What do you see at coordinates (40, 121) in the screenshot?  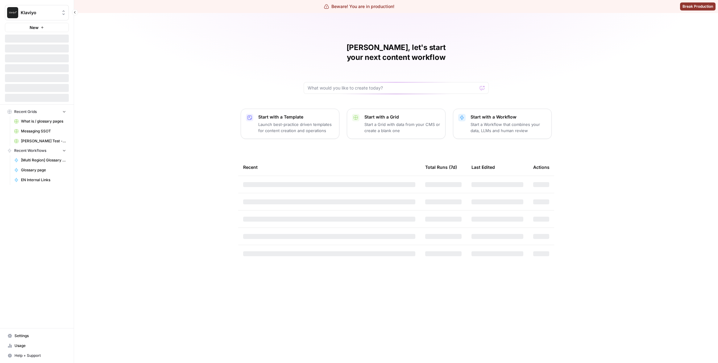 I see `a: What is / glossary pages` at bounding box center [40, 121].